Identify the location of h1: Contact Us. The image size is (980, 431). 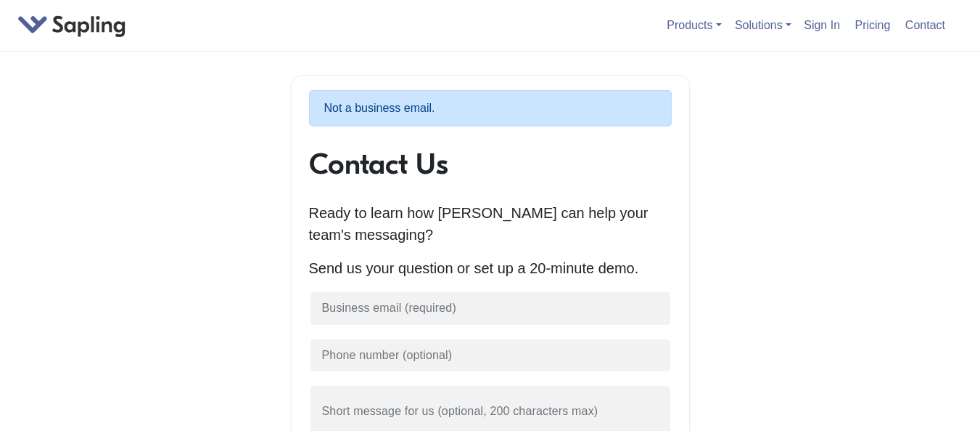
(491, 164).